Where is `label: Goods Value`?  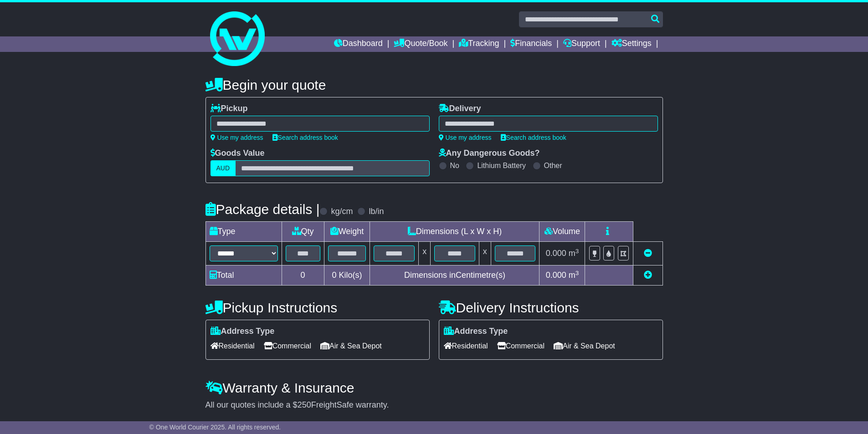 label: Goods Value is located at coordinates (238, 153).